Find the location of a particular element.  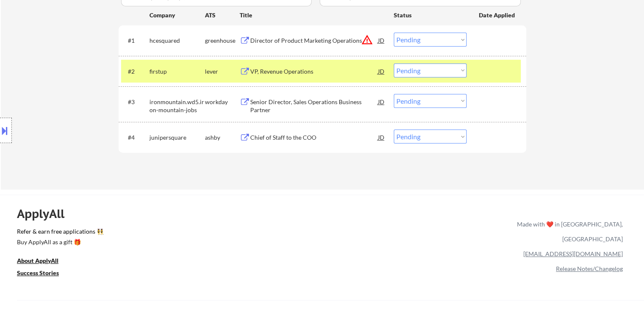

div: junipersquare is located at coordinates (177, 137).